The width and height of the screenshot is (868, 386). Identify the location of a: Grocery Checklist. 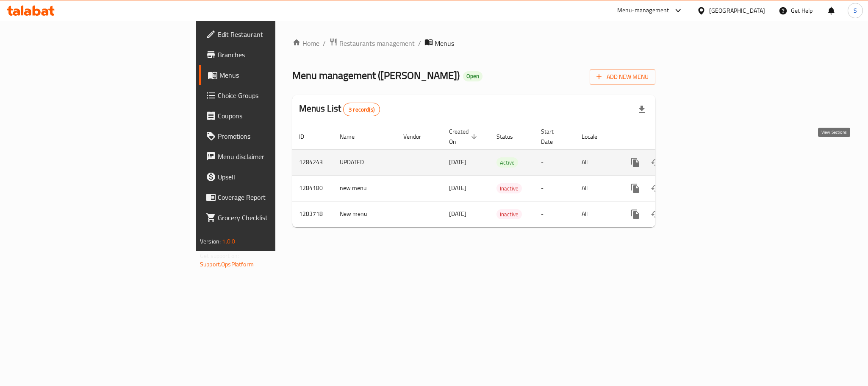
(270, 218).